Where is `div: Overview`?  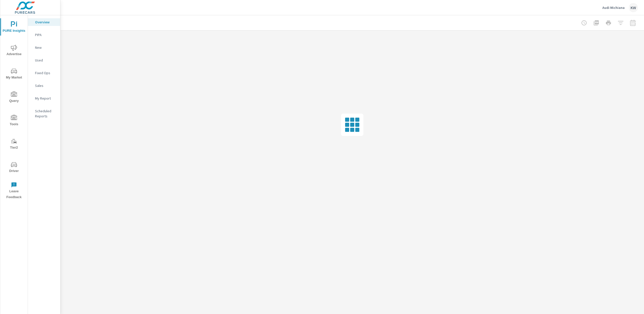
div: Overview is located at coordinates (44, 22).